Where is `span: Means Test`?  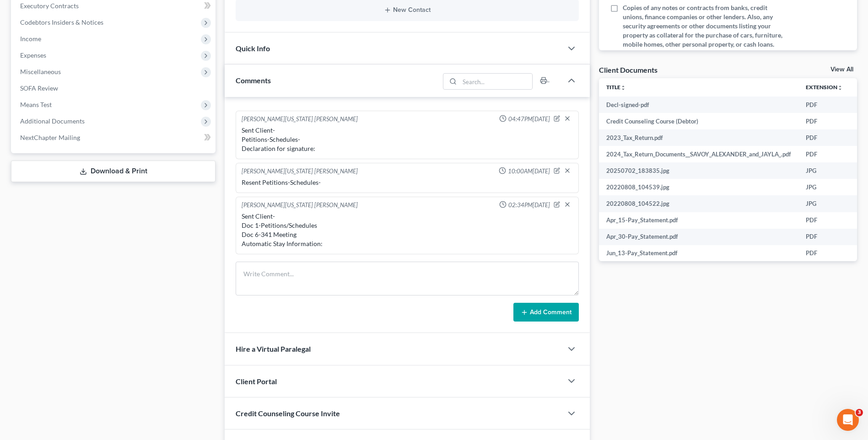 span: Means Test is located at coordinates (36, 104).